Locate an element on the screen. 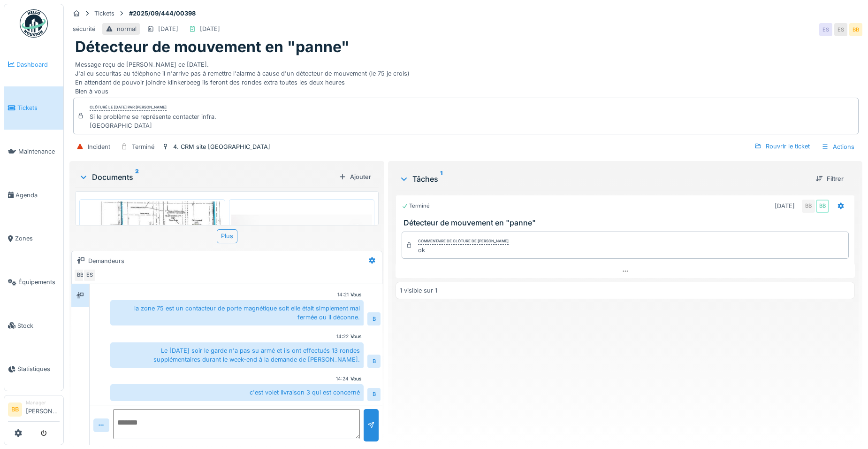  div: Ajouter is located at coordinates (355, 176).